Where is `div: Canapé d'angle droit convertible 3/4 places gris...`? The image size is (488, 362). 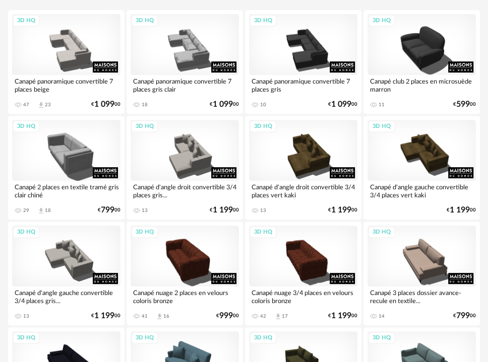 div: Canapé d'angle droit convertible 3/4 places gris... is located at coordinates (184, 191).